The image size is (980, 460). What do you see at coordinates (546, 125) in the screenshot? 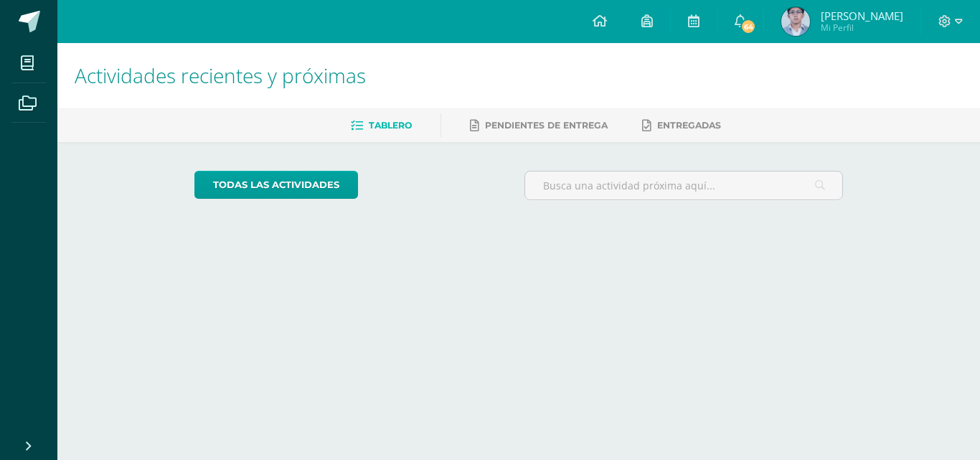
I see `span: Pendientes de entrega` at bounding box center [546, 125].